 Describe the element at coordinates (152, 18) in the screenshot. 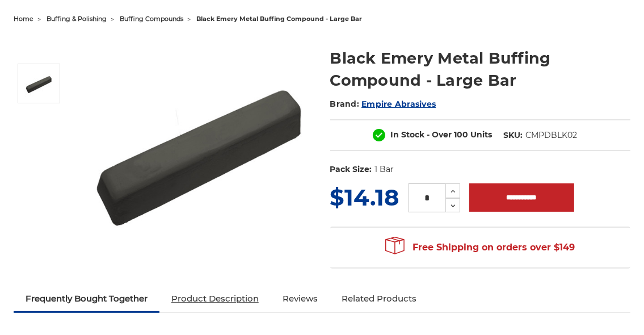

I see `span: buffing compounds` at that location.